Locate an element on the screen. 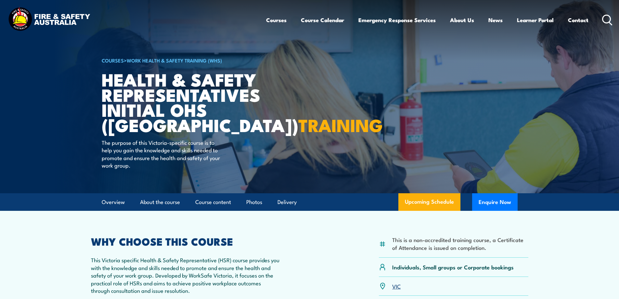 The height and width of the screenshot is (299, 619). p: The purpose of this Victoria-specific course is to help you gain the knowledge and skills needed ... is located at coordinates (161, 154).